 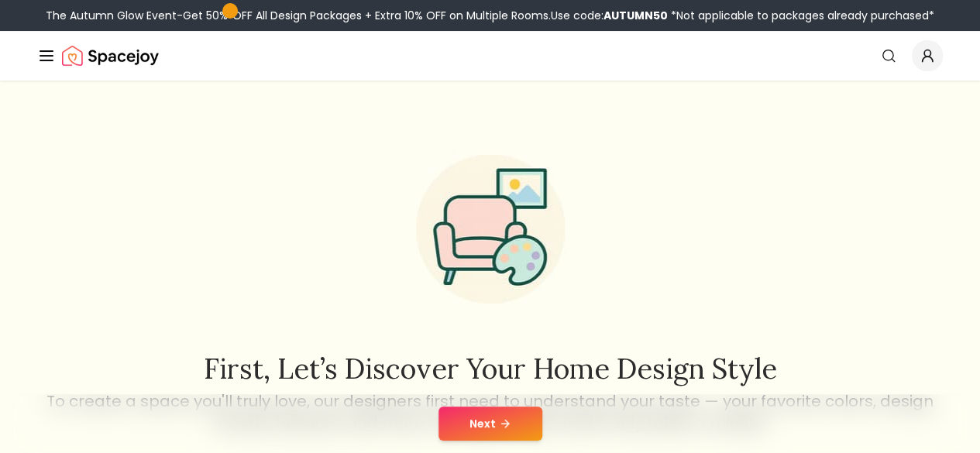 I want to click on span: *Not applicable to packages already purchased*, so click(x=801, y=16).